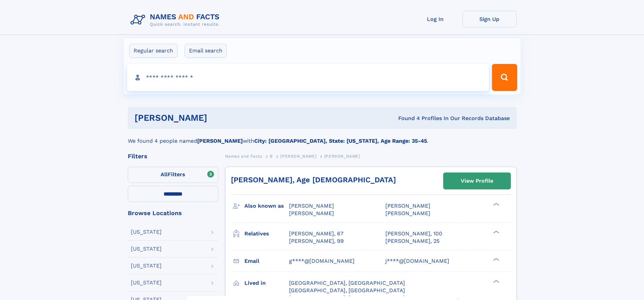 The width and height of the screenshot is (644, 300). Describe the element at coordinates (173, 213) in the screenshot. I see `div: Browse Locations` at that location.